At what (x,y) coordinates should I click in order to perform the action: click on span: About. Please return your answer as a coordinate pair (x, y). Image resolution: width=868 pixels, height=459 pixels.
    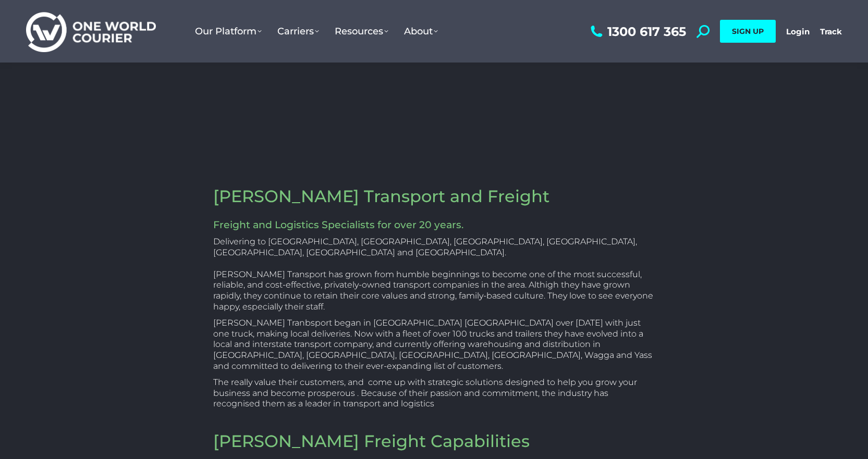
    Looking at the image, I should click on (421, 31).